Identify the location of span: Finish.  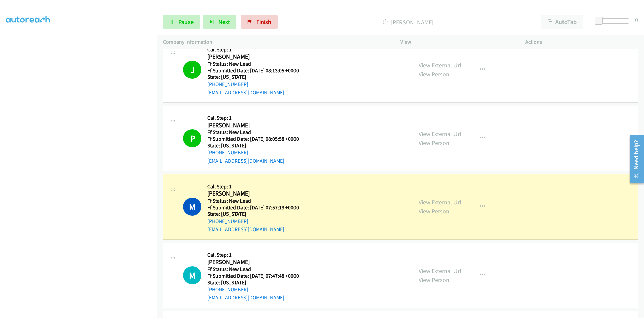
(264, 21).